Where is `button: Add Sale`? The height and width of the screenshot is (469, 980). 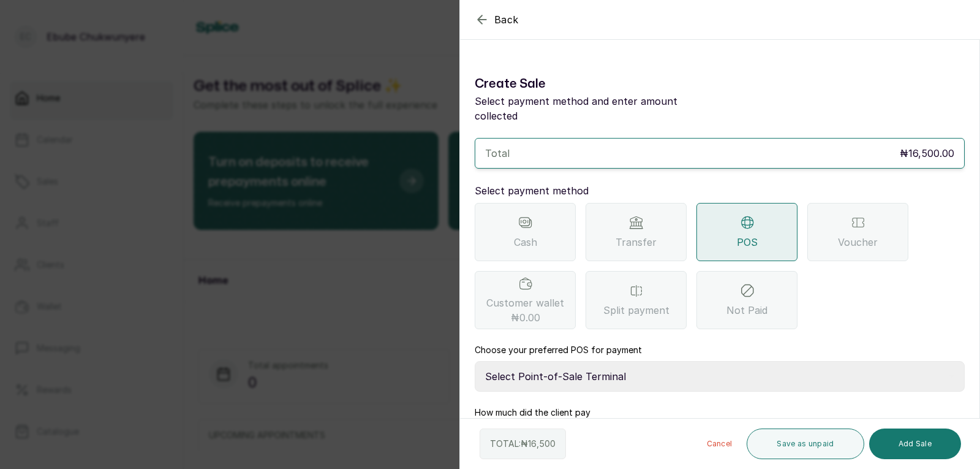 button: Add Sale is located at coordinates (915, 443).